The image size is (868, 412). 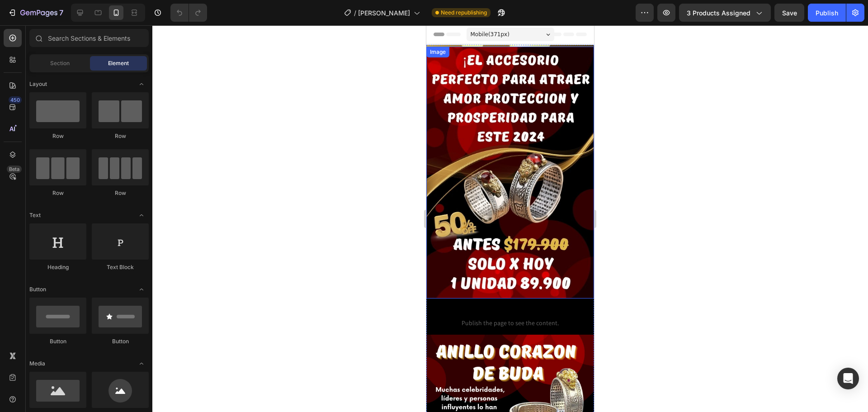 What do you see at coordinates (64, 9) in the screenshot?
I see `span: Mobile ( 371 px)` at bounding box center [64, 9].